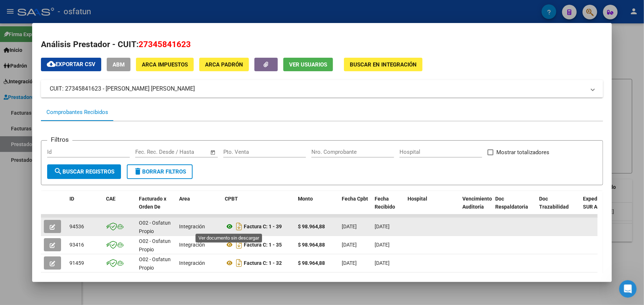  Describe the element at coordinates (160, 172) in the screenshot. I see `span: Borrar Filtros` at that location.